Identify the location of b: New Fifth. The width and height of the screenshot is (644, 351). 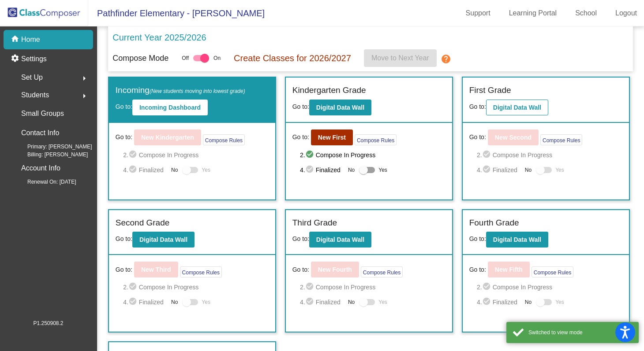
(508, 269).